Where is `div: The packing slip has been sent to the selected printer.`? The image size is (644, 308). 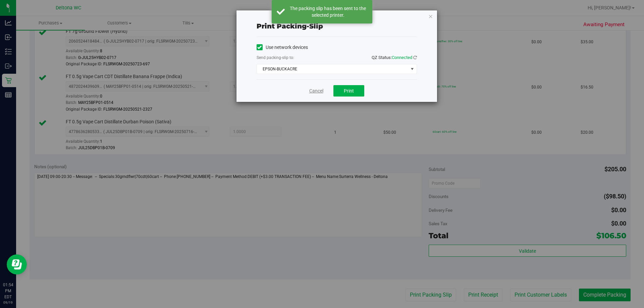 div: The packing slip has been sent to the selected printer. is located at coordinates (328, 12).